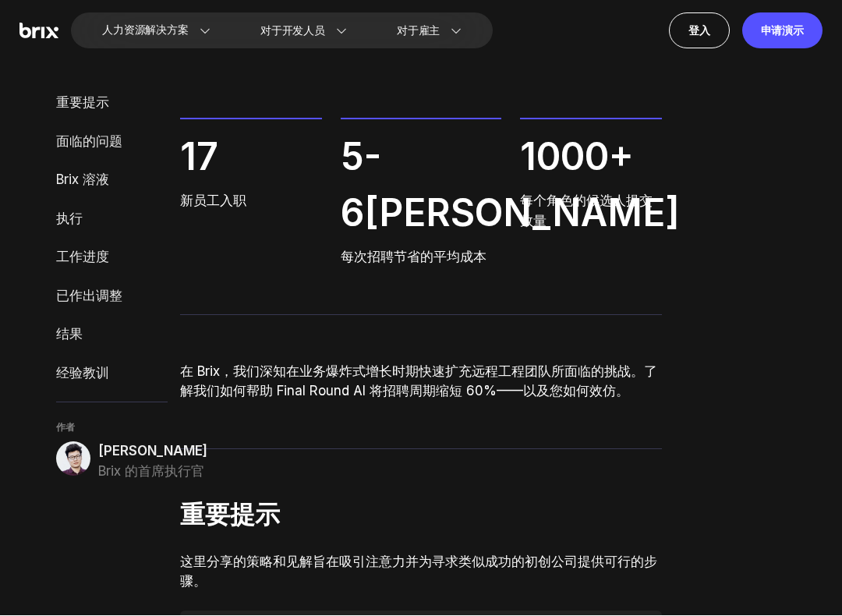 This screenshot has height=616, width=842. Describe the element at coordinates (292, 31) in the screenshot. I see `font: 对于开发人员` at that location.